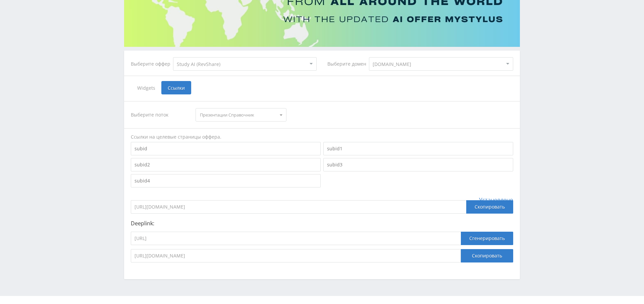  What do you see at coordinates (348, 64) in the screenshot?
I see `div: Выберите домен` at bounding box center [348, 64].